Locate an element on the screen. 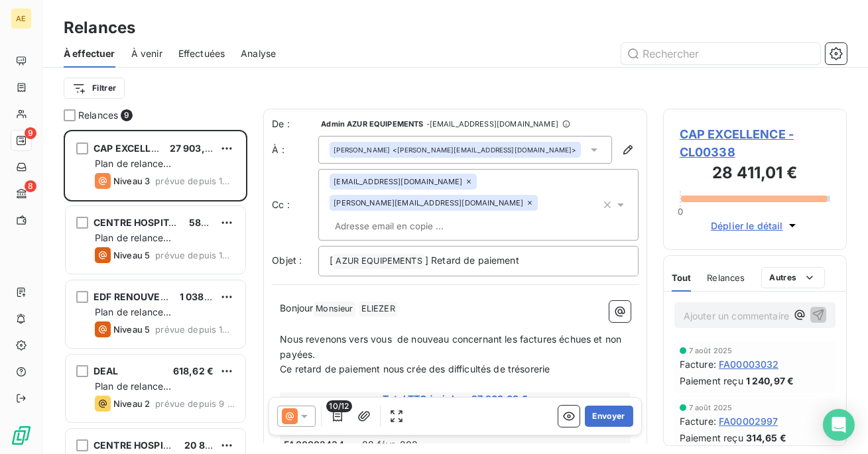 The height and width of the screenshot is (454, 868). span: CAP EXCELLENCE - CL00338 is located at coordinates (755, 143).